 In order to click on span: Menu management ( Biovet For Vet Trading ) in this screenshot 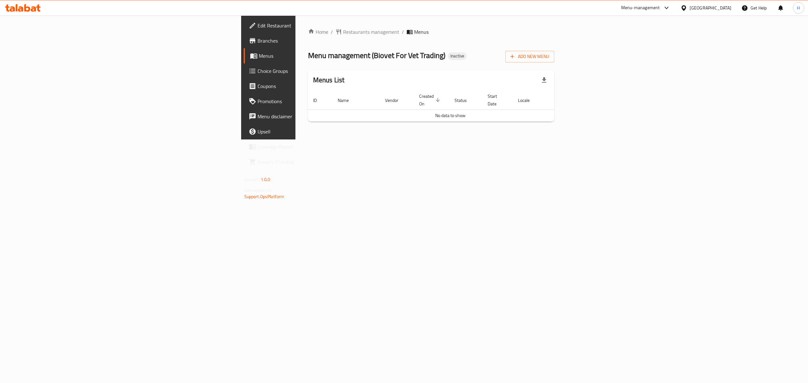, I will do `click(377, 55)`.